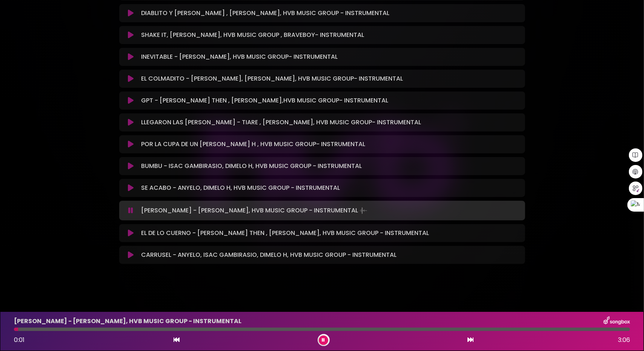  Describe the element at coordinates (268, 255) in the screenshot. I see `p: CARRUSEL - ANYELO, ISAC GAMBIRASIO, DIMELO H, HVB MUSIC GROUP - INSTRUMENTAL` at that location.